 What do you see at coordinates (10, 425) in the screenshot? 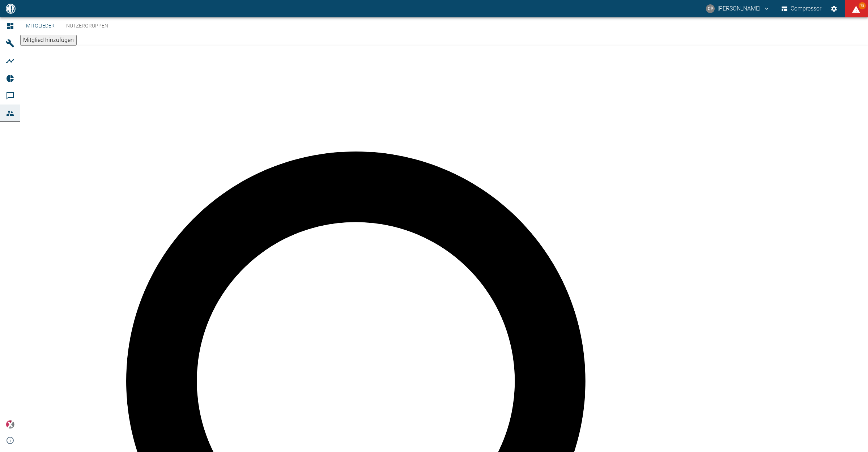
I see `img: Xplore Logo` at bounding box center [10, 425].